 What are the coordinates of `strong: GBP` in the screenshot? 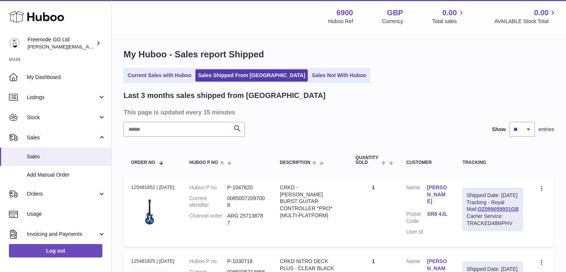 It's located at (395, 13).